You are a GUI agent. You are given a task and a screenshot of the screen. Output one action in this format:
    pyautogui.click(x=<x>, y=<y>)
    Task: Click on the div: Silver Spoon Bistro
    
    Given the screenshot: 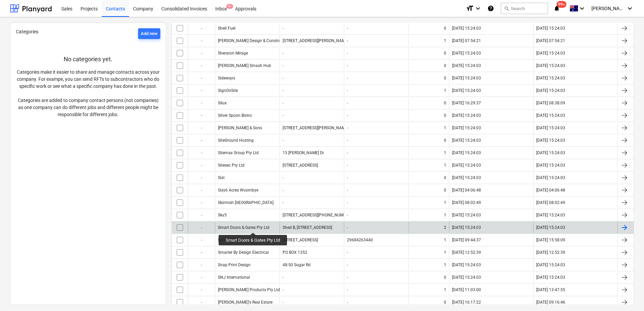 What is the action you would take?
    pyautogui.click(x=235, y=116)
    